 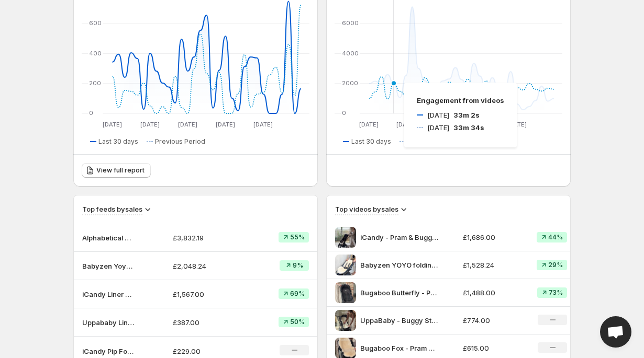 I want to click on p: £1,567.00, so click(x=210, y=294).